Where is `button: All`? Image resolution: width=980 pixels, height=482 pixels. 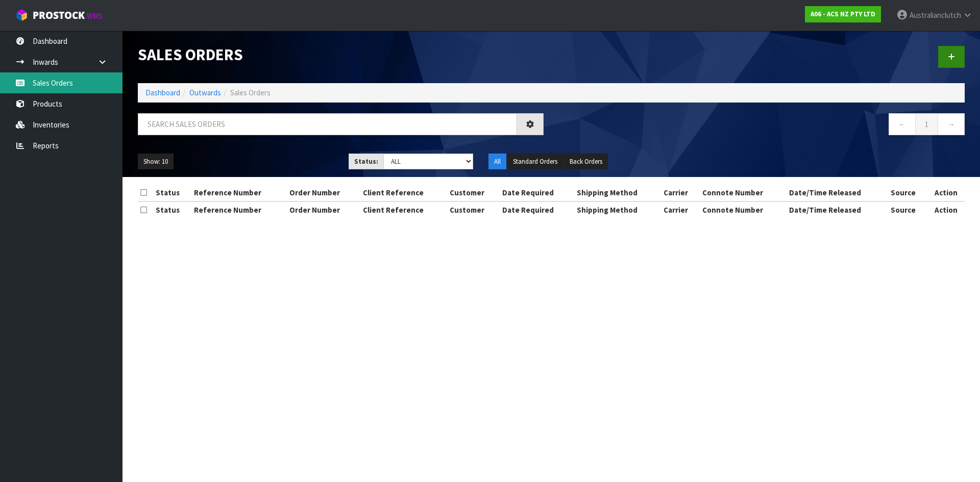 button: All is located at coordinates (497, 161).